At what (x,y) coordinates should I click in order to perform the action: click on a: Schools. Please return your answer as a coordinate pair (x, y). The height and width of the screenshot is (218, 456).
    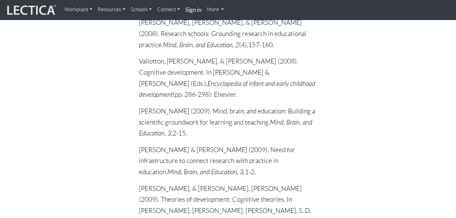
    Looking at the image, I should click on (141, 10).